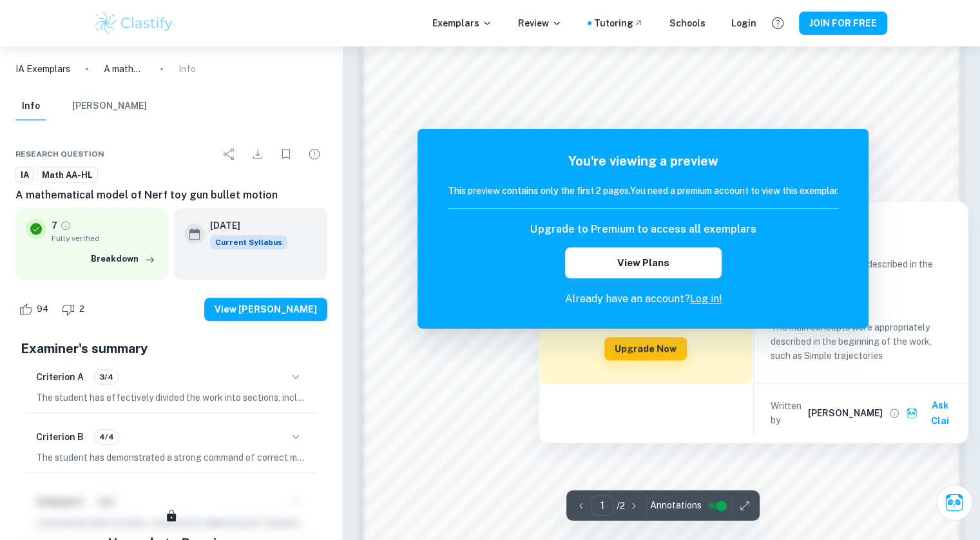 This screenshot has height=540, width=980. Describe the element at coordinates (912, 414) in the screenshot. I see `img: clai.svg` at that location.